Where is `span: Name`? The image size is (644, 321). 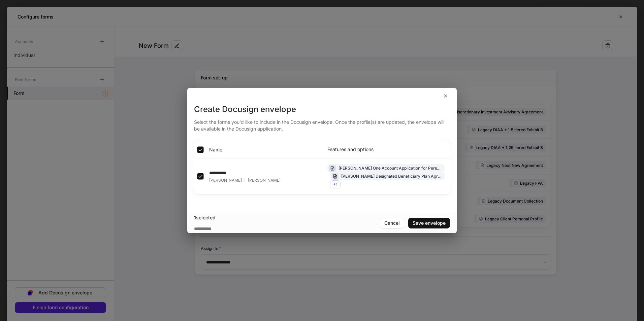 span: Name is located at coordinates (216, 150).